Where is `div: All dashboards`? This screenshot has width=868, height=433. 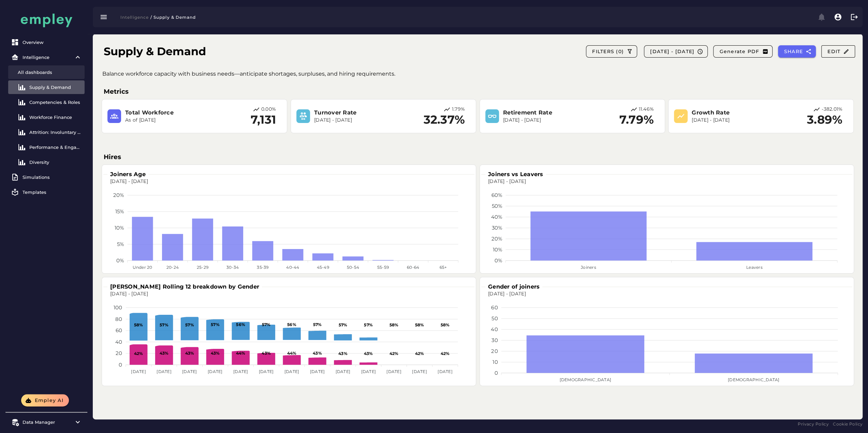 div: All dashboards is located at coordinates (50, 72).